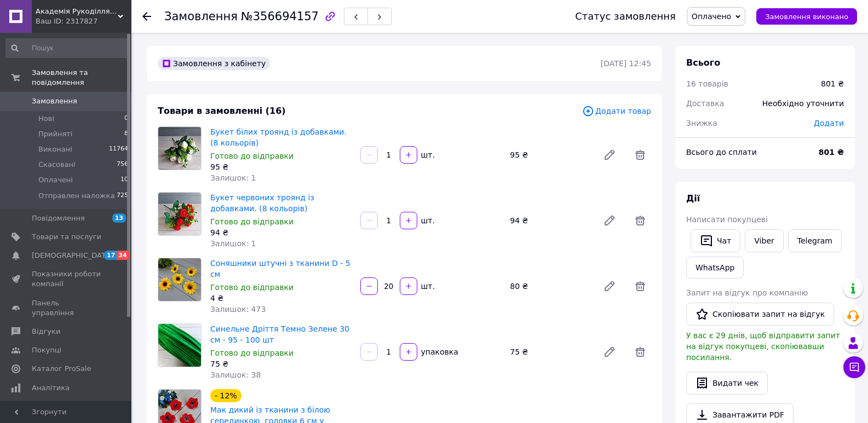 The height and width of the screenshot is (423, 868). Describe the element at coordinates (711, 16) in the screenshot. I see `span: Оплачено` at that location.